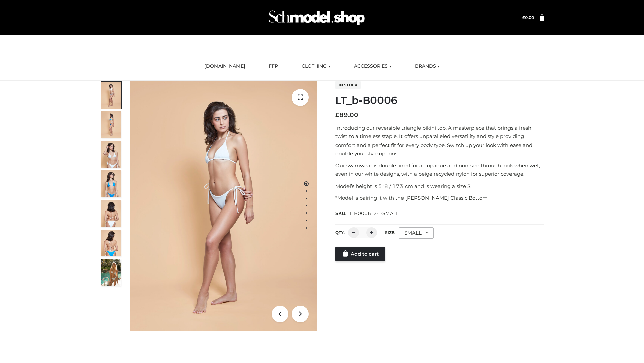  I want to click on img: Arieltop_CloudNine_AzureSky2.jpg, so click(111, 272).